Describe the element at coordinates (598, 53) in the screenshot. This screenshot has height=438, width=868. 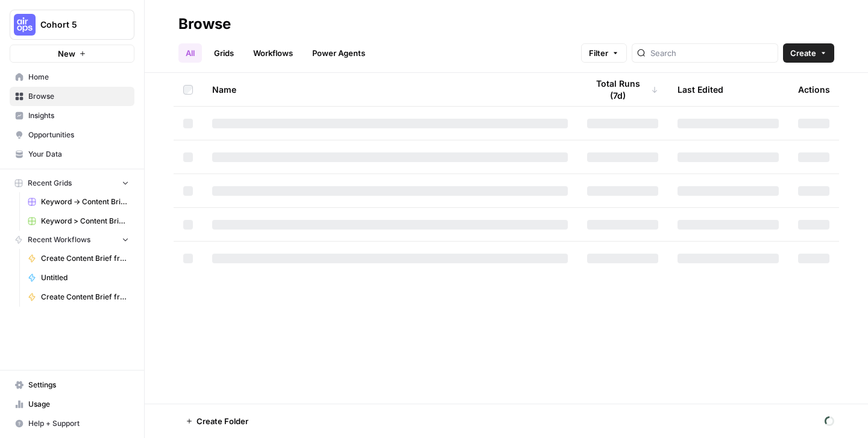
I see `span: Filter` at that location.